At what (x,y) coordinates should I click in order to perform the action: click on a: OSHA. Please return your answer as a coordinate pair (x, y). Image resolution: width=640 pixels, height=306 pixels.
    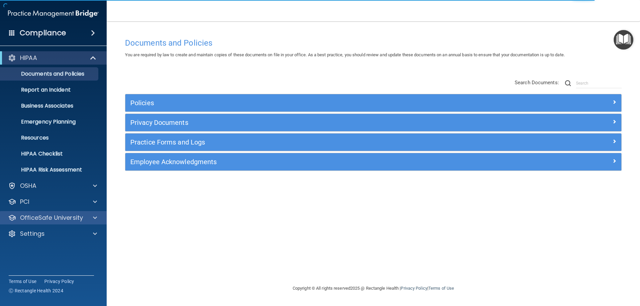
    Looking at the image, I should click on (52, 186).